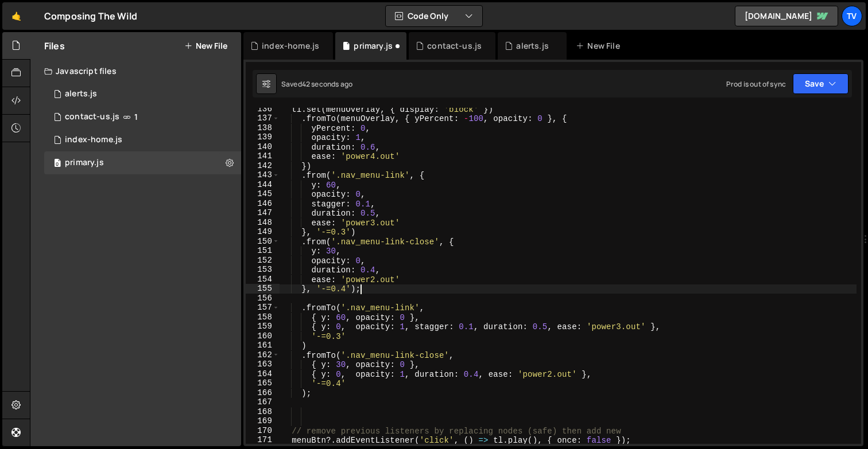 The height and width of the screenshot is (449, 868). Describe the element at coordinates (263, 118) in the screenshot. I see `div: 137` at that location.